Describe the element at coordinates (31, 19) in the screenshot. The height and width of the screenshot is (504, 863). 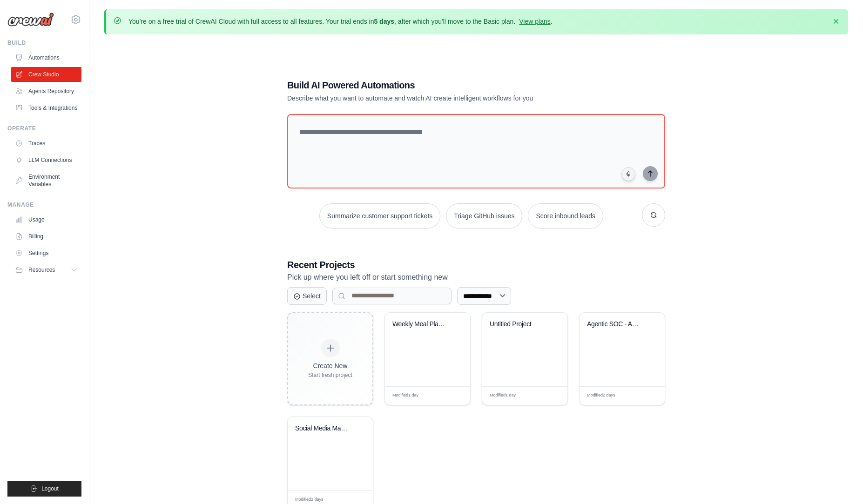
I see `img: Logo` at that location.